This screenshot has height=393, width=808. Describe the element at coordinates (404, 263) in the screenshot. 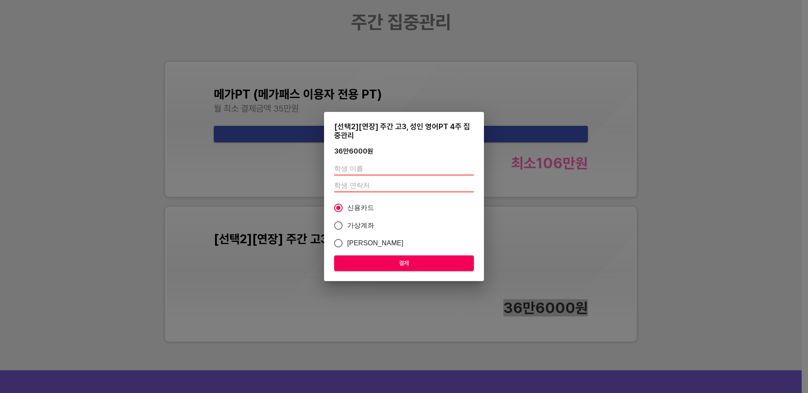

I see `button: 결제` at that location.